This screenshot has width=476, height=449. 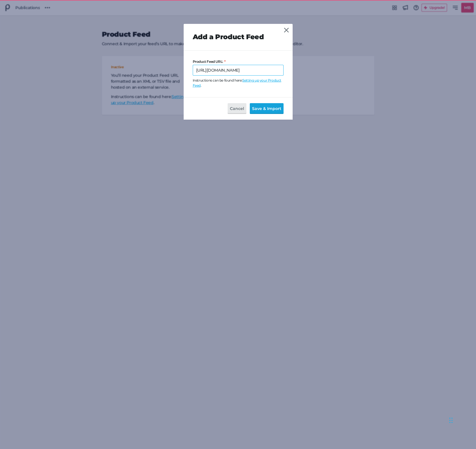 I want to click on h2: Add a Product Feed, so click(x=238, y=37).